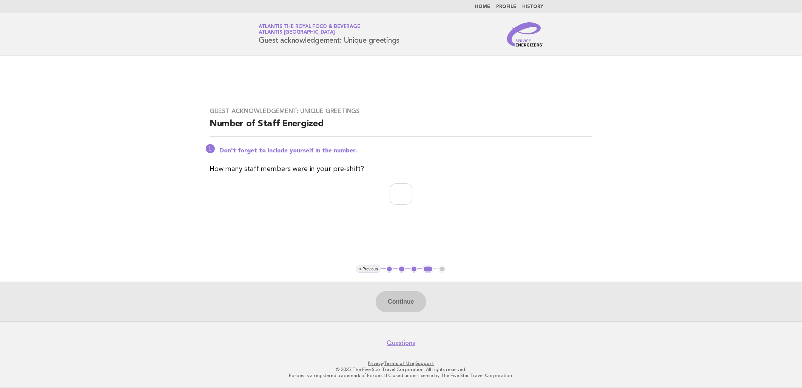 The image size is (802, 388). I want to click on p: © 2025 The Five Star Travel Corporation. All rights reserved., so click(401, 369).